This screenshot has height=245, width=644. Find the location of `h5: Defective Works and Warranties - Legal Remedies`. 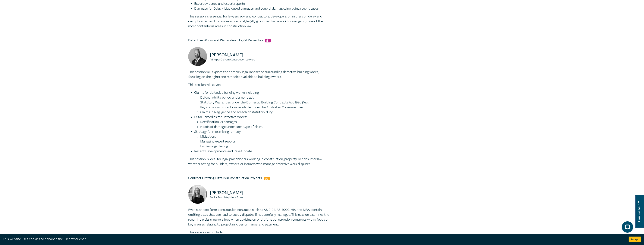

h5: Defective Works and Warranties - Legal Remedies is located at coordinates (260, 40).